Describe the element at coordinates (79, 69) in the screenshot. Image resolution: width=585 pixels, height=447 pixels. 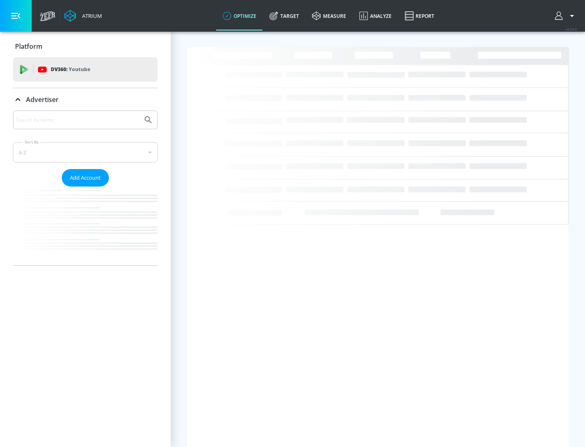
I see `p: Youtube` at that location.